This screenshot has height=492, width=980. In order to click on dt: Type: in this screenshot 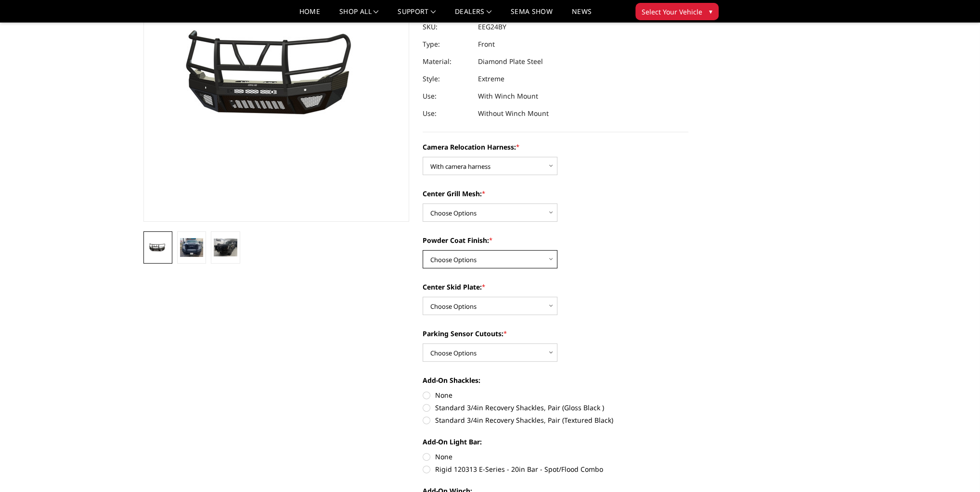, I will do `click(446, 44)`.